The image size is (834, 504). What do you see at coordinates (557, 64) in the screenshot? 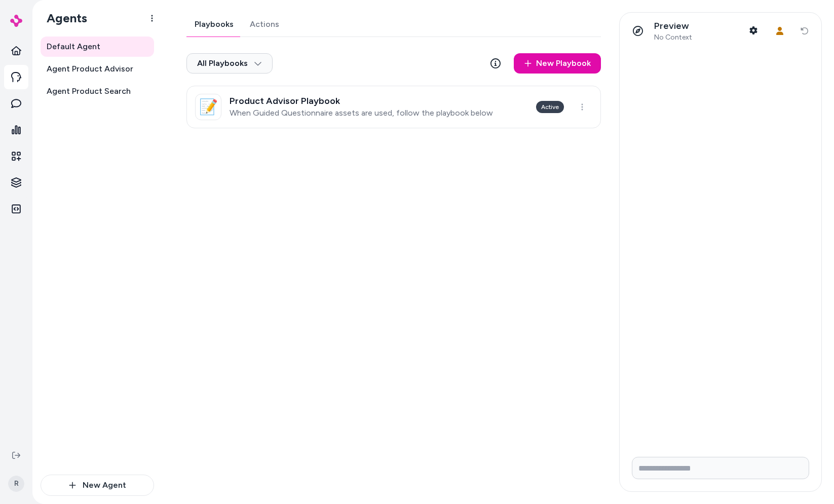
I see `a: New Playbook` at bounding box center [557, 64].